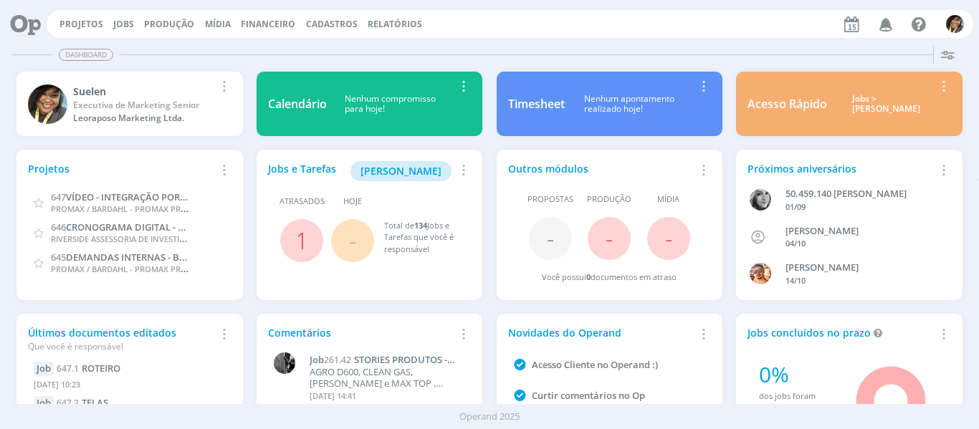  I want to click on span: CRONOGRAMA DIGITAL - SETEMBRO/2025, so click(158, 226).